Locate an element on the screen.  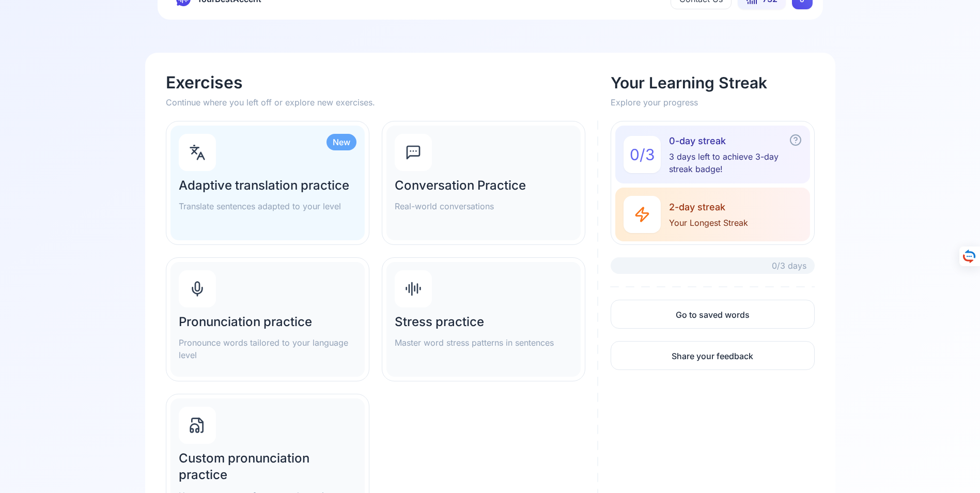
div: New is located at coordinates (342, 142).